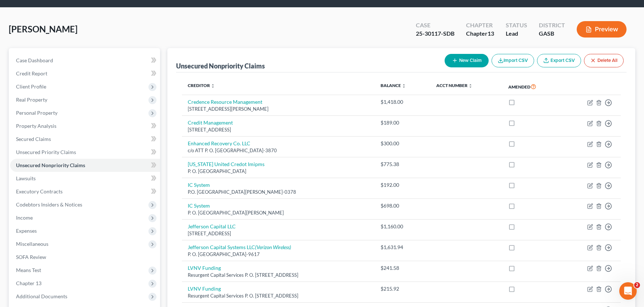 The width and height of the screenshot is (644, 307). I want to click on span: Codebtors Insiders & Notices, so click(49, 204).